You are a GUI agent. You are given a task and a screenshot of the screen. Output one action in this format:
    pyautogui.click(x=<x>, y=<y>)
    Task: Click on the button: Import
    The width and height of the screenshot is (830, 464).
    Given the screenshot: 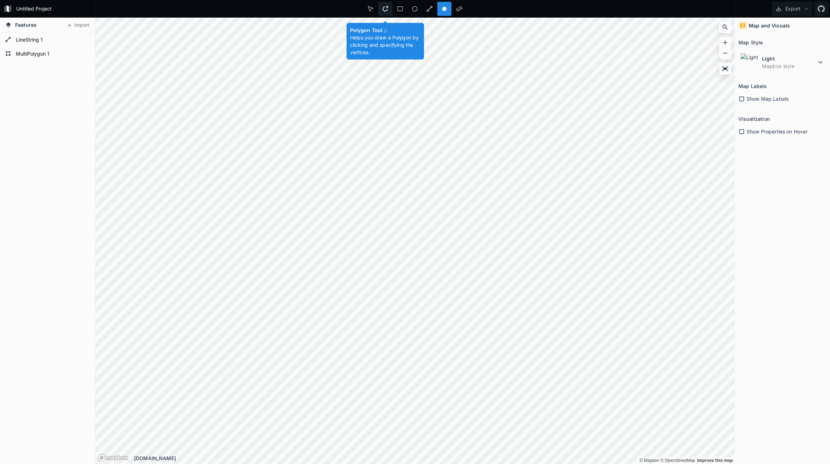 What is the action you would take?
    pyautogui.click(x=78, y=25)
    